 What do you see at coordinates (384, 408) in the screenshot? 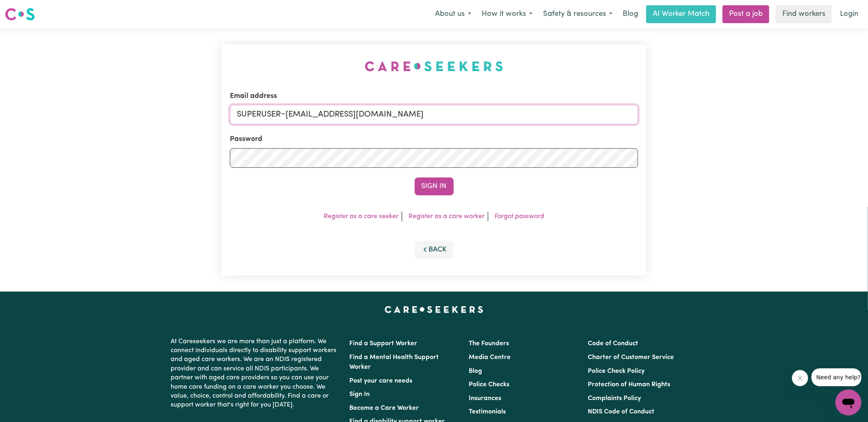
I see `a: Become a Care Worker` at bounding box center [384, 408].